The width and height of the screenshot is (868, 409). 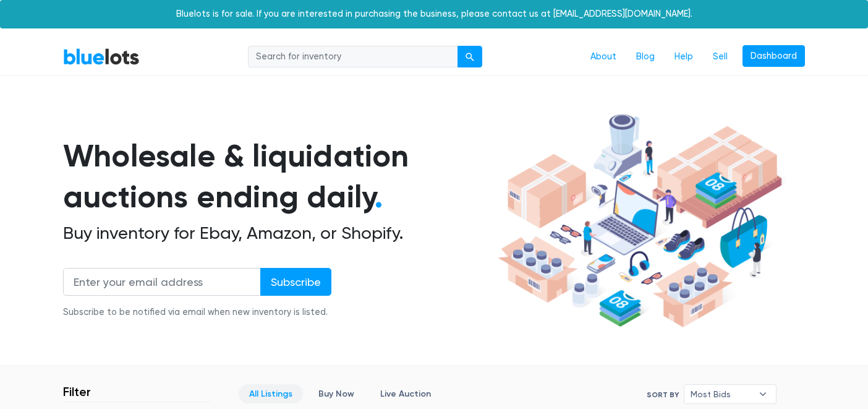 What do you see at coordinates (197, 313) in the screenshot?
I see `div: Subscribe to be notified via email when new inventory is listed.` at bounding box center [197, 313].